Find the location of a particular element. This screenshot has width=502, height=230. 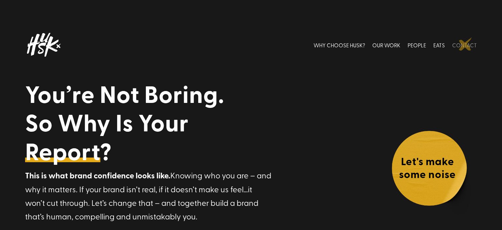

h1: You’re Not Boring. So Why Is Your ? is located at coordinates (156, 124).